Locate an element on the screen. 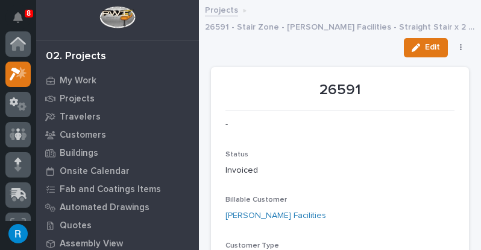 This screenshot has height=250, width=481. span: Billable Customer is located at coordinates (256, 200).